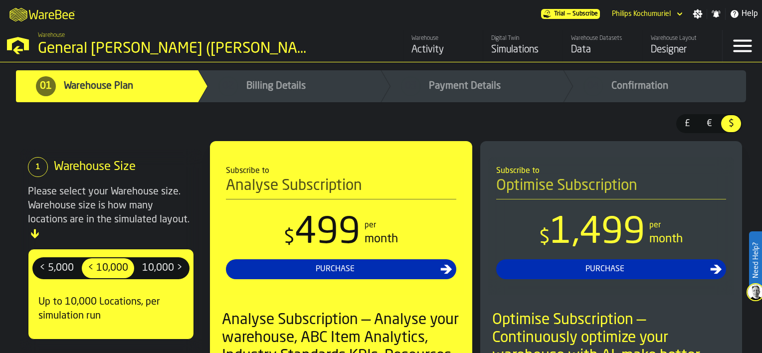 This screenshot has width=762, height=353. Describe the element at coordinates (56, 268) in the screenshot. I see `span: < 5,000` at that location.